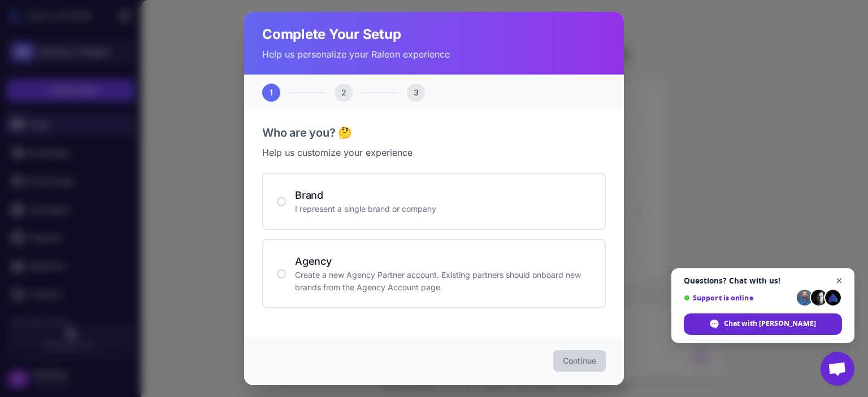  I want to click on h4: Brand, so click(443, 195).